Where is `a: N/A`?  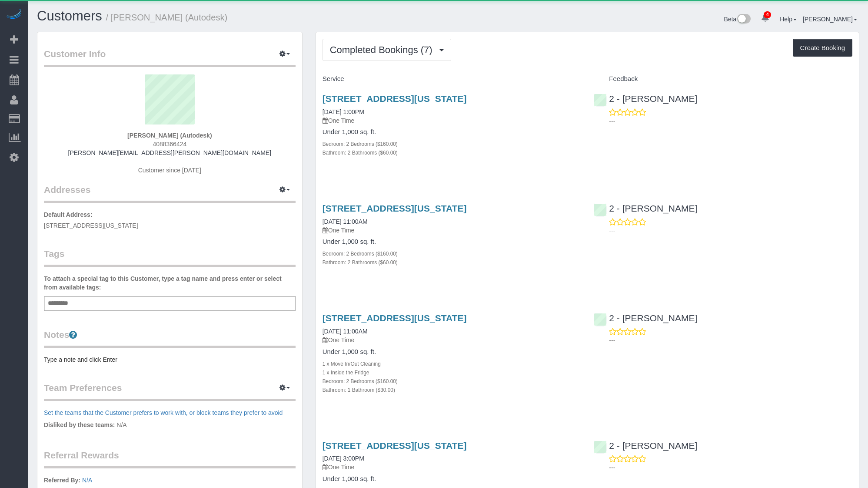
a: N/A is located at coordinates (87, 480).